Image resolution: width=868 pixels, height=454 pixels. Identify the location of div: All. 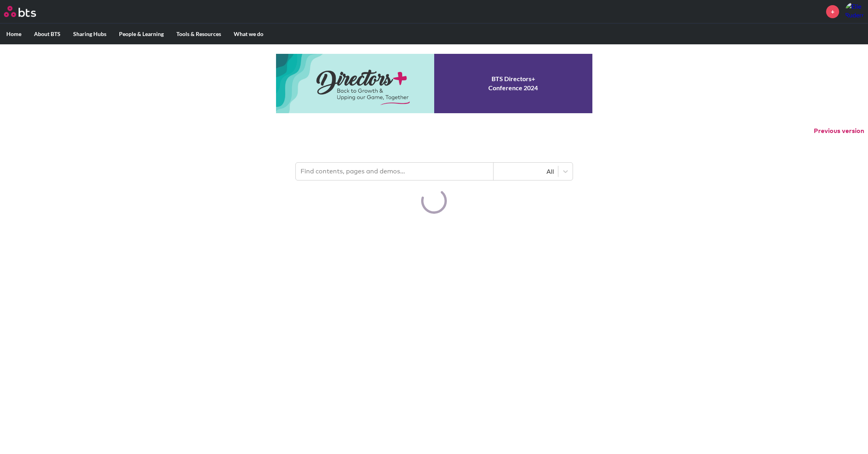
(526, 171).